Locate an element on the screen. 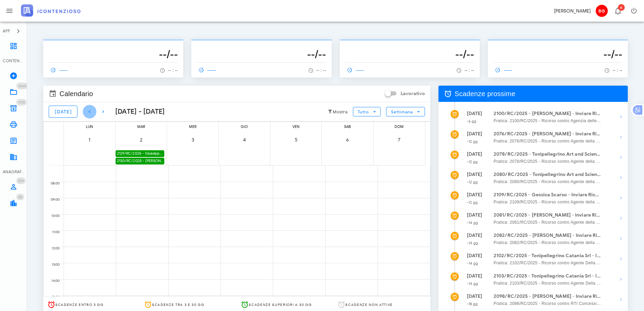 This screenshot has height=311, width=644. div: 11:00 is located at coordinates (52, 232).